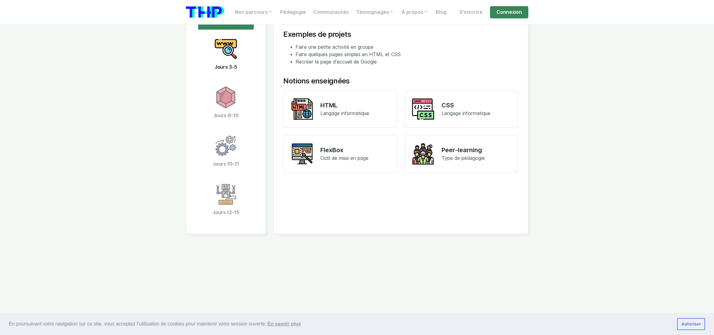 The width and height of the screenshot is (714, 335). What do you see at coordinates (341, 324) in the screenshot?
I see `span: En poursuivant votre navigation sur ce site, vous acceptez l’utilisation de cookies pour mainteni...` at bounding box center [341, 324].